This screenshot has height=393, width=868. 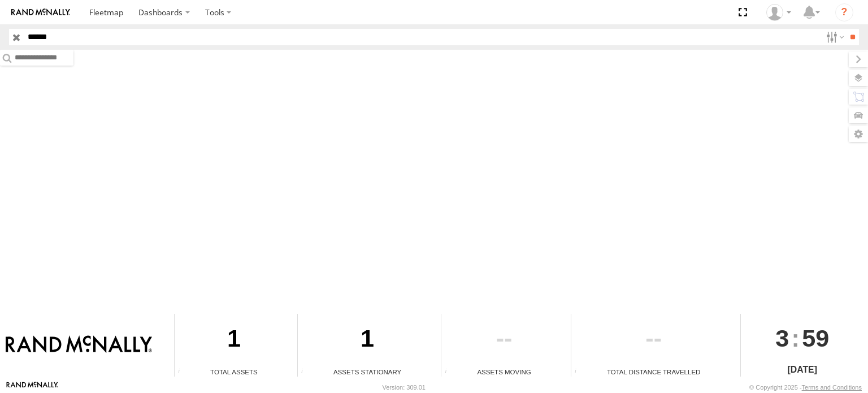 I want to click on div: Assets Stationary, so click(x=367, y=371).